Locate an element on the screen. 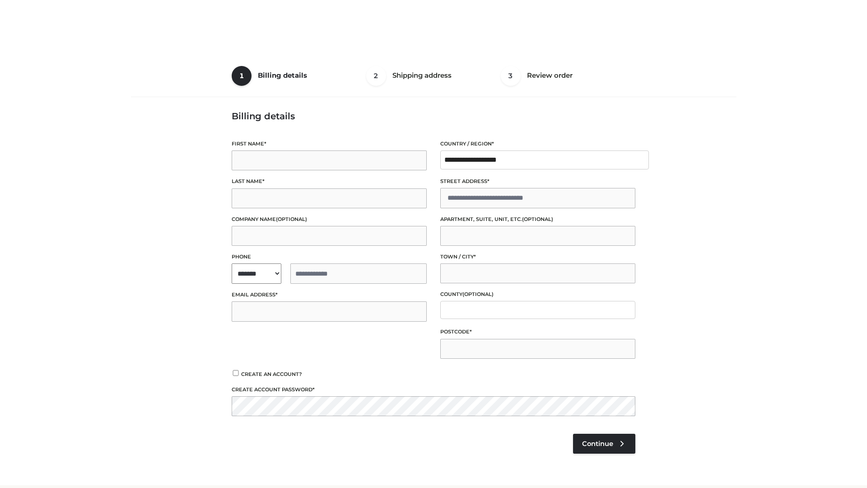  label: First name is located at coordinates (329, 144).